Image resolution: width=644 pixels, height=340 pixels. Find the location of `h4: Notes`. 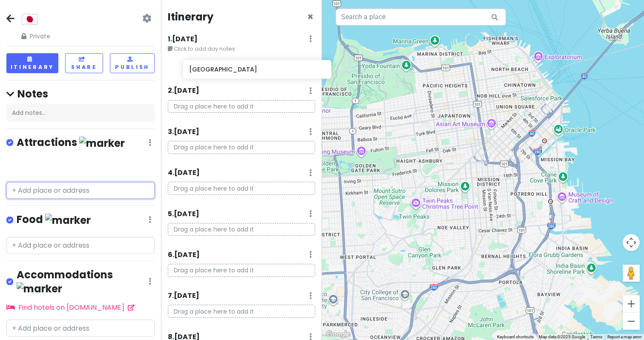

h4: Notes is located at coordinates (80, 94).